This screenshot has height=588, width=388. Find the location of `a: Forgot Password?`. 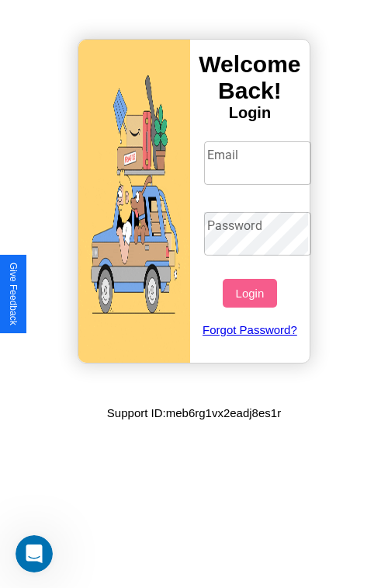

a: Forgot Password? is located at coordinates (250, 329).